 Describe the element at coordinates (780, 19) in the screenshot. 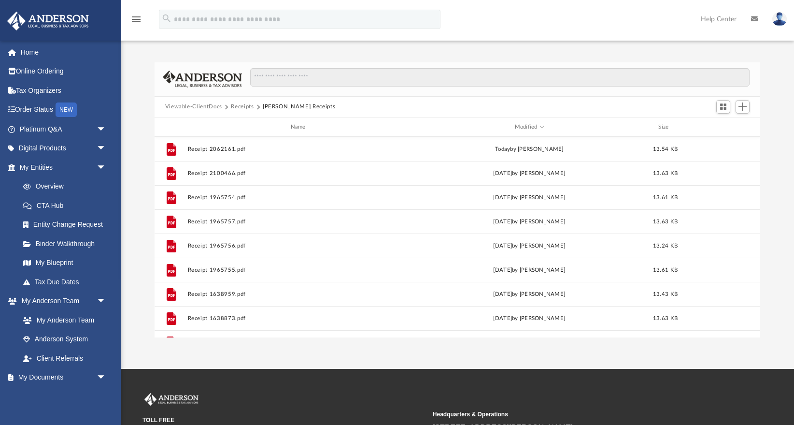

I see `img: User Pic` at that location.